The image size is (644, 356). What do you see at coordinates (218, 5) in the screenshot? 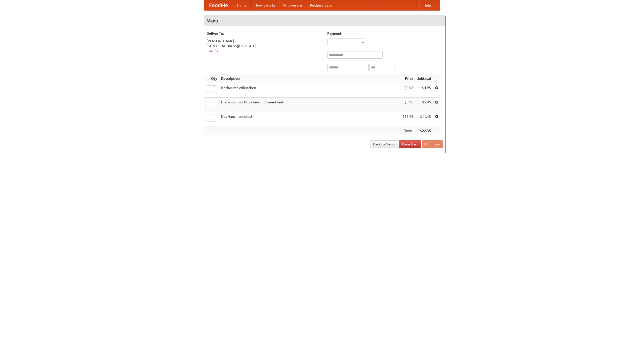
I see `a: FoodMe` at bounding box center [218, 5].